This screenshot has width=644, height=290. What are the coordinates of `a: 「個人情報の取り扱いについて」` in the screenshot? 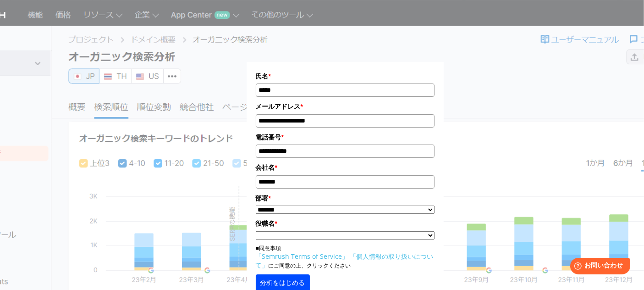 It's located at (345, 260).